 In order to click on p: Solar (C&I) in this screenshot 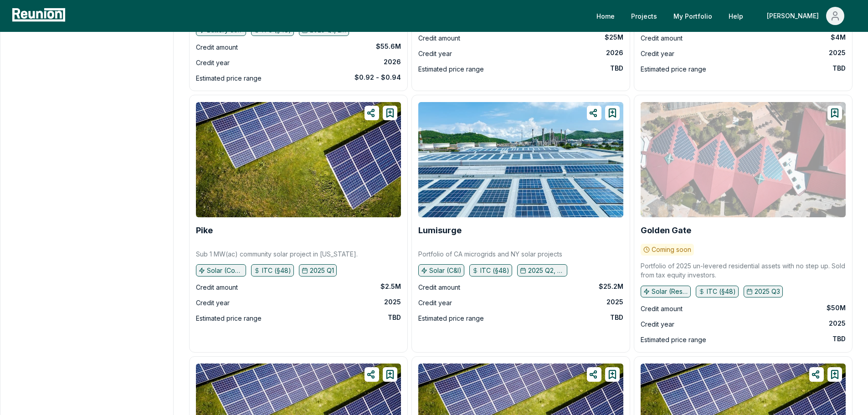, I will do `click(445, 270)`.